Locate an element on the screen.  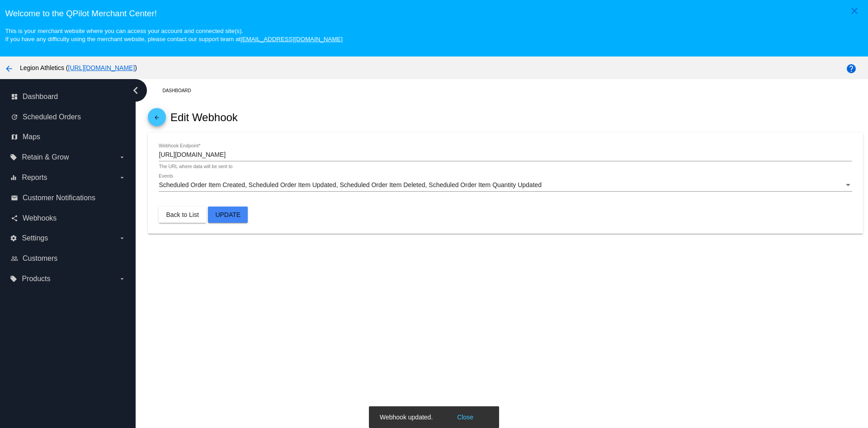
span: Legion Athletics ( ) is located at coordinates (78, 68).